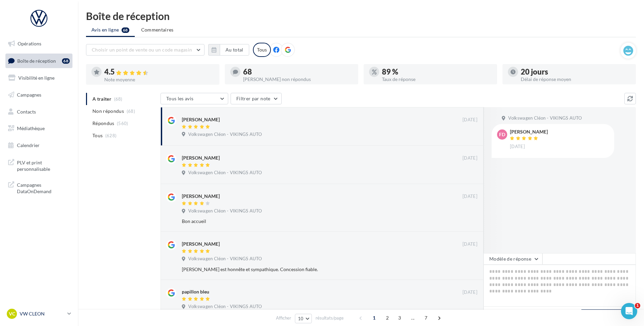  Describe the element at coordinates (195, 292) in the screenshot. I see `div: papillon bleu` at that location.